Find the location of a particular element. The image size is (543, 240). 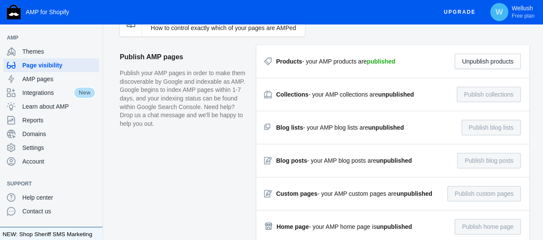

span: Settings is located at coordinates (59, 148).